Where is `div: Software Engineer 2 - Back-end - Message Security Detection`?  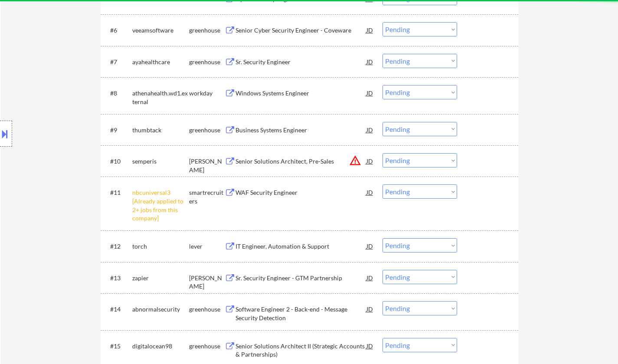 div: Software Engineer 2 - Back-end - Message Security Detection is located at coordinates (301, 313).